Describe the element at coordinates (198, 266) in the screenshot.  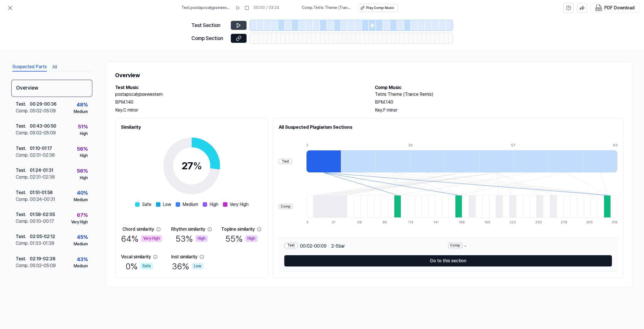
I see `div: Low` at that location.